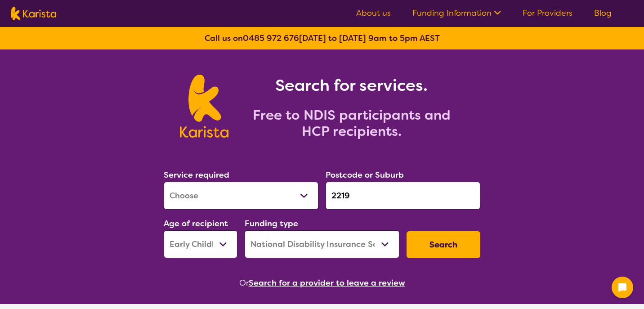 This screenshot has width=644, height=309. I want to click on button: Search for a provider to leave a review, so click(327, 283).